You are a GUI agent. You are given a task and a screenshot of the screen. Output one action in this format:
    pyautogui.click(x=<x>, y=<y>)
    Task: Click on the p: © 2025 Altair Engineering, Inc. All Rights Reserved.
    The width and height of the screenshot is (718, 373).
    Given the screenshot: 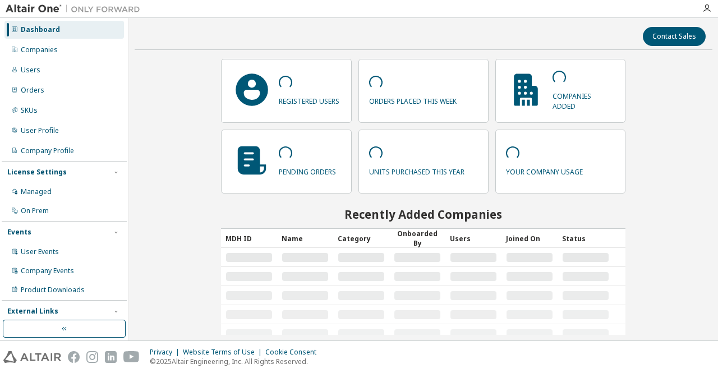 What is the action you would take?
    pyautogui.click(x=236, y=361)
    